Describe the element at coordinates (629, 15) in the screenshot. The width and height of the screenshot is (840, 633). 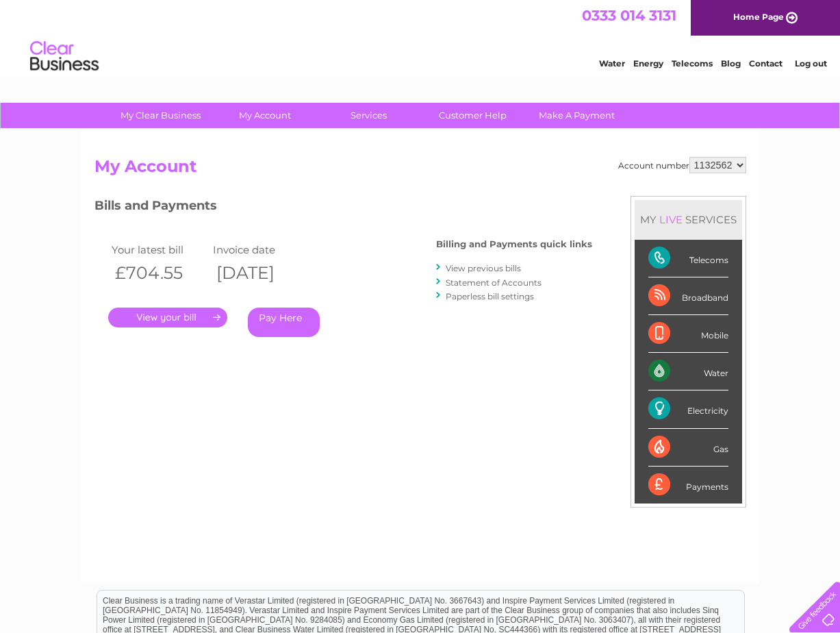
I see `span: 0333 014 3131` at that location.